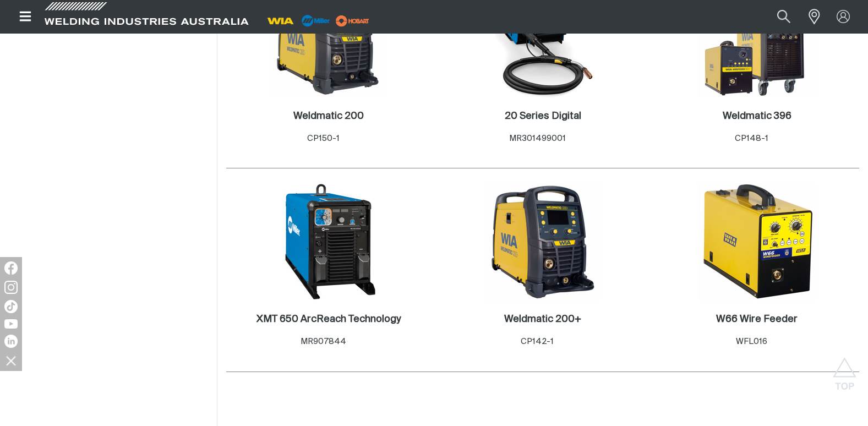  Describe the element at coordinates (11, 323) in the screenshot. I see `img: YouTube` at that location.